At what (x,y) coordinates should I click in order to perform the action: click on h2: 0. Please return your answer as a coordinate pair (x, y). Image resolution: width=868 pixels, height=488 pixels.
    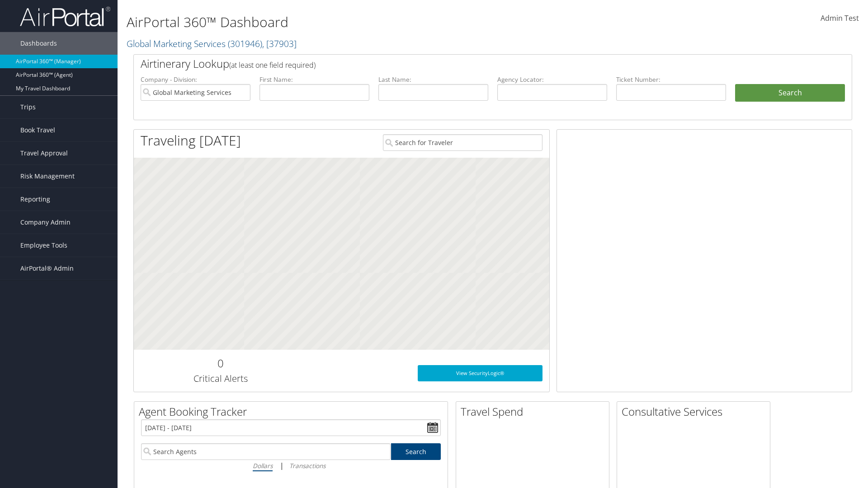
    Looking at the image, I should click on (220, 364).